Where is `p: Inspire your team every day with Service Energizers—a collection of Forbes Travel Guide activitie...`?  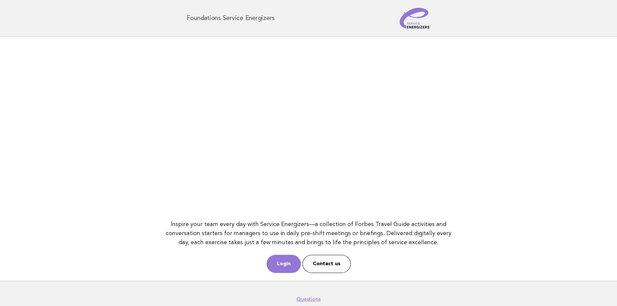
p: Inspire your team every day with Service Energizers—a collection of Forbes Travel Guide activitie... is located at coordinates (308, 233).